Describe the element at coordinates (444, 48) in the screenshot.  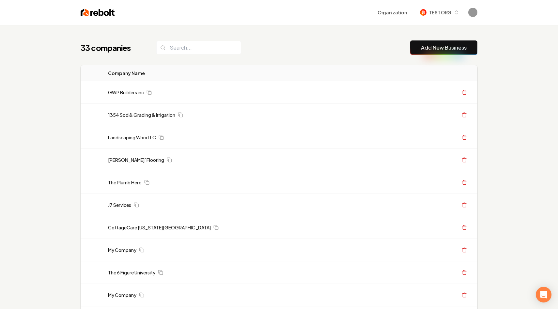
I see `button: Add New Business` at that location.